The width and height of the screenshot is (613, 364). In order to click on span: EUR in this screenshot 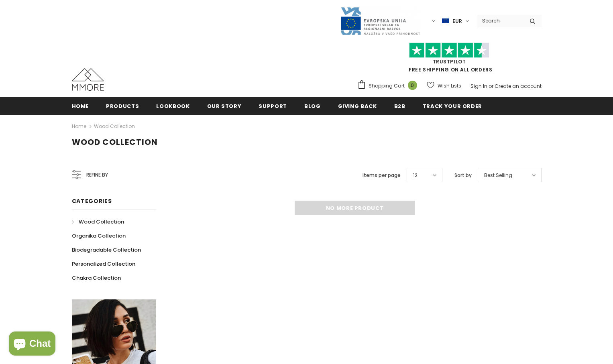, I will do `click(457, 21)`.